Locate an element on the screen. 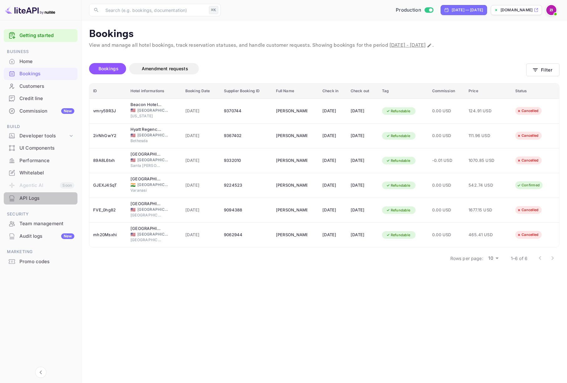 This screenshot has width=567, height=383. span: 1070.85 USD is located at coordinates (485, 161).